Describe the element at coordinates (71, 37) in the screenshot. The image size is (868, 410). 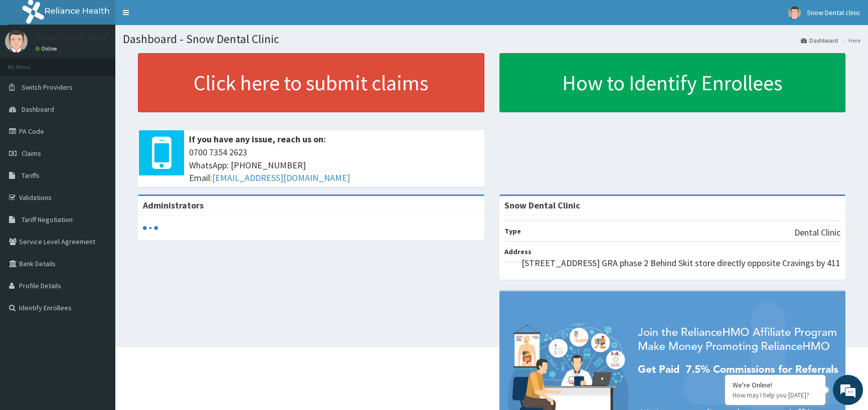
I see `p: Snow Dental clinic` at that location.